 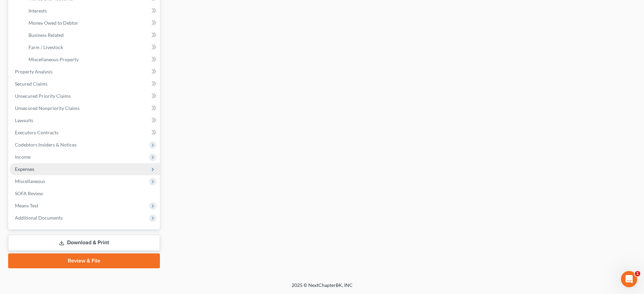 What do you see at coordinates (322, 288) in the screenshot?
I see `div: 2025 © NextChapterBK, INC` at bounding box center [322, 288].